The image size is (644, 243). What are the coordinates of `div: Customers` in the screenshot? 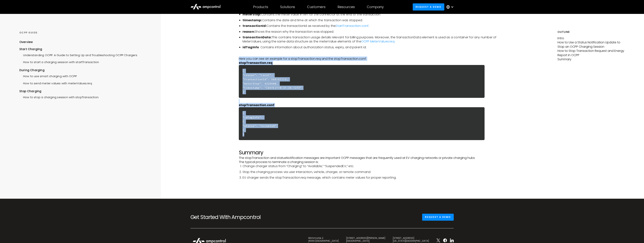 It's located at (316, 7).